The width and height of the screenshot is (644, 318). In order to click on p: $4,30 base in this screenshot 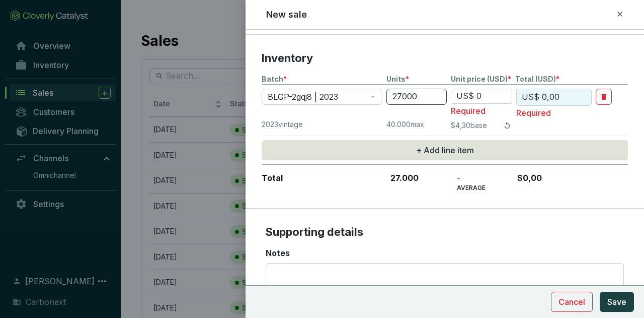, I will do `click(469, 125)`.